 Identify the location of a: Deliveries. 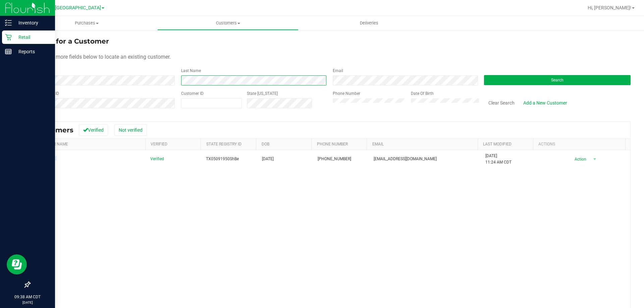
(369, 23).